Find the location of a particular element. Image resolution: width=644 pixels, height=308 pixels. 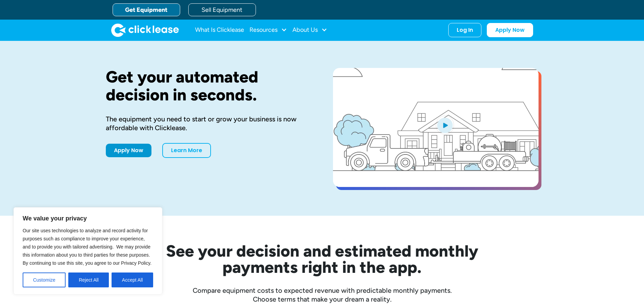

img: Blue play button logo on a light blue circular background is located at coordinates (445, 125).